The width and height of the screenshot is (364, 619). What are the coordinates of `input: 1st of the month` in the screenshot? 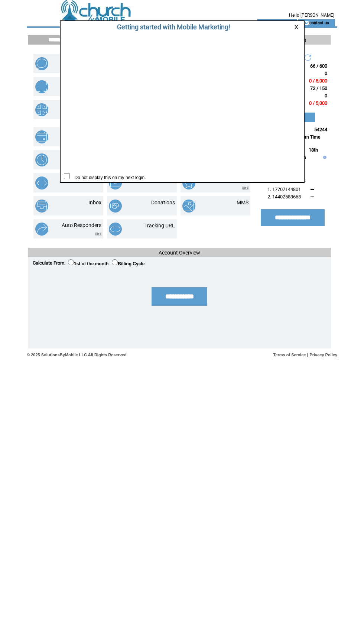 It's located at (71, 262).